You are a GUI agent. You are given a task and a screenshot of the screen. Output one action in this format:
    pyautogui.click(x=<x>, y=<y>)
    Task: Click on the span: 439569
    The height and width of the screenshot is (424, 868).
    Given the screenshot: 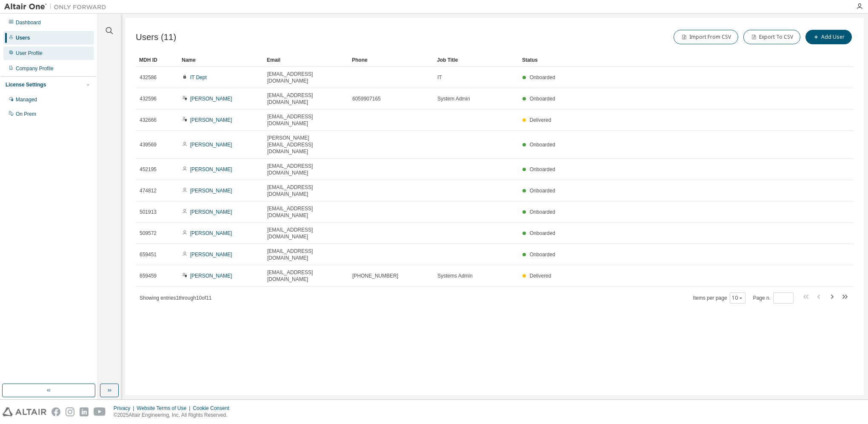 What is the action you would take?
    pyautogui.click(x=148, y=144)
    